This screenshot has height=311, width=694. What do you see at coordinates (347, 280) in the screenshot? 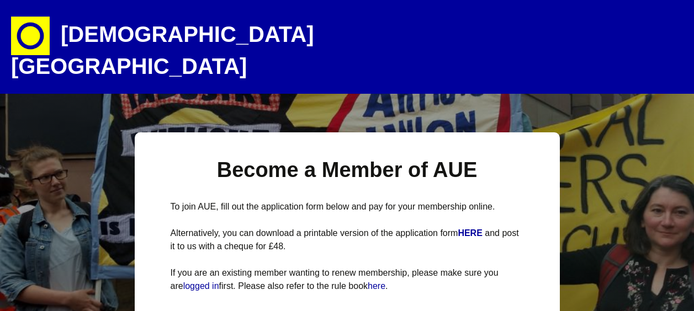
I see `p: If you are an existing member wanting to renew membership, please make sure you are first. Please...` at bounding box center [347, 280].